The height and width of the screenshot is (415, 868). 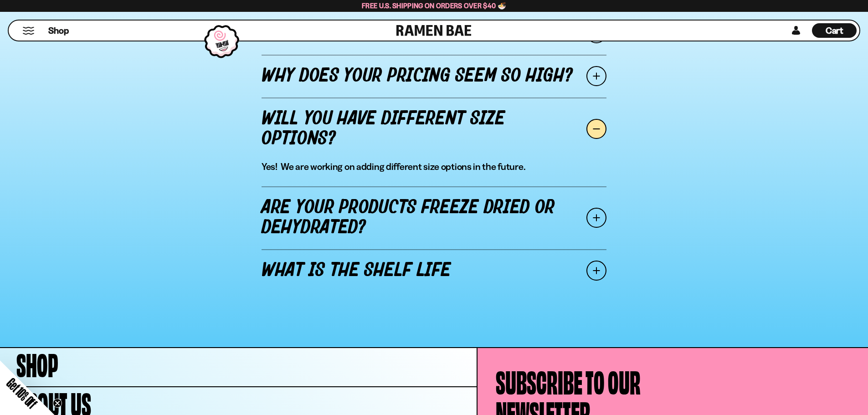 What do you see at coordinates (57, 403) in the screenshot?
I see `button: Close teaser` at bounding box center [57, 403].